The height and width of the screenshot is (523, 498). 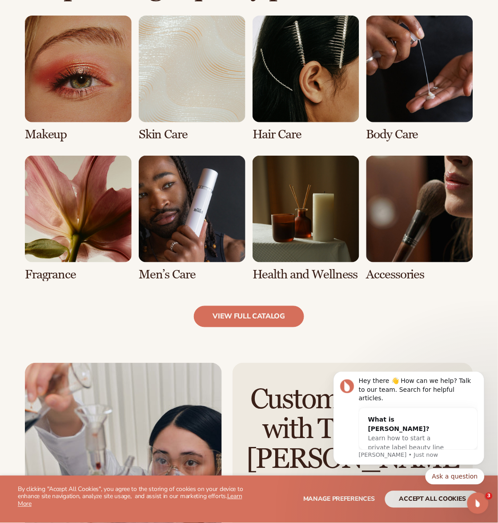 I want to click on h3: Hair Care, so click(x=306, y=134).